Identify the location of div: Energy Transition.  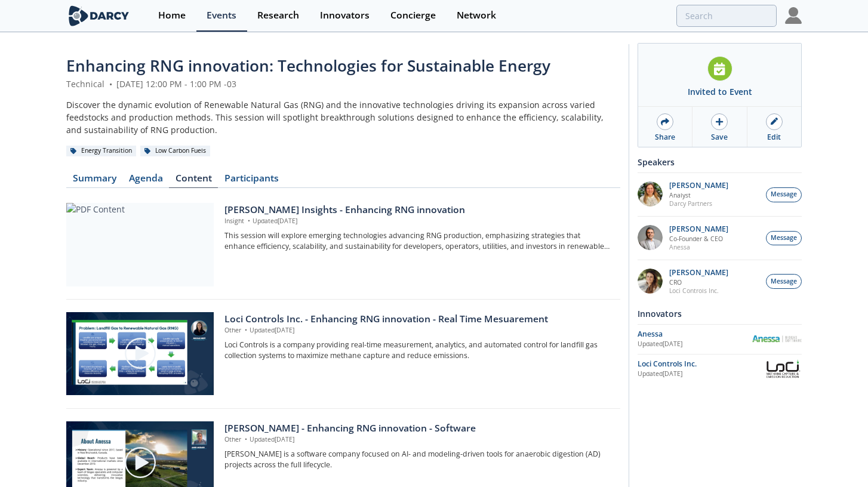
(101, 151).